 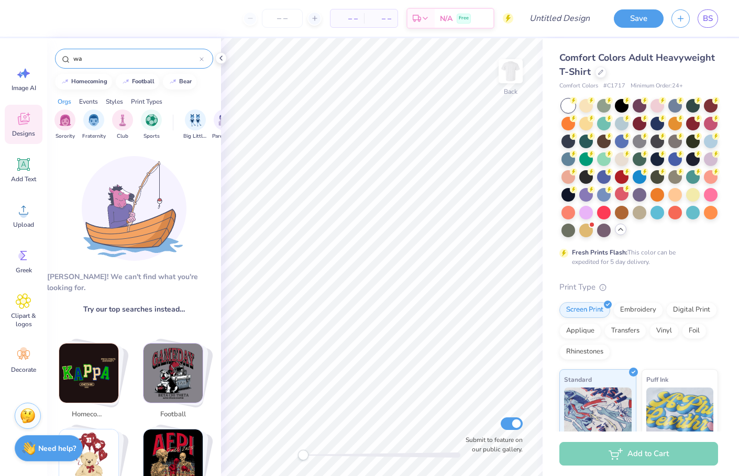 What do you see at coordinates (88, 415) in the screenshot?
I see `span: homecoming` at bounding box center [88, 415].